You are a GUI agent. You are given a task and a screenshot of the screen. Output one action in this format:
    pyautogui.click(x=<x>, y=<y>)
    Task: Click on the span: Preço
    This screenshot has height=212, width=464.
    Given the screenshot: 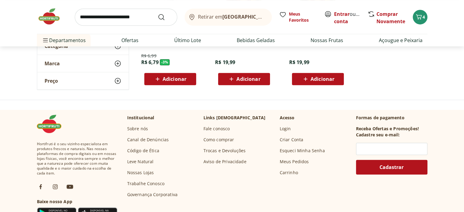 What is the action you would take?
    pyautogui.click(x=51, y=81)
    